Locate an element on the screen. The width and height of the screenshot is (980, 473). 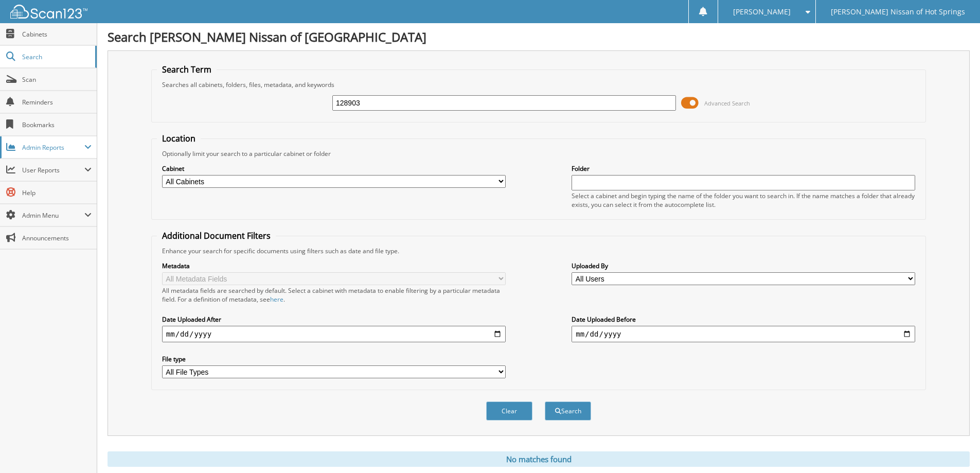
span: Advanced Search is located at coordinates (726, 103).